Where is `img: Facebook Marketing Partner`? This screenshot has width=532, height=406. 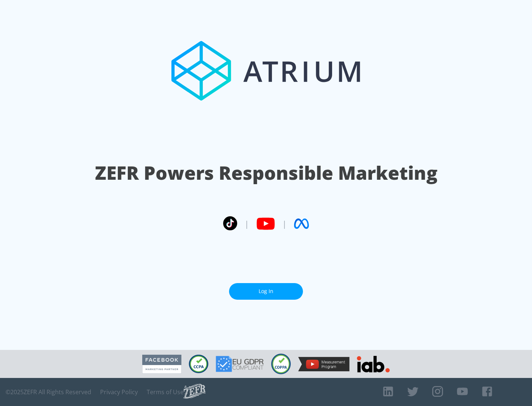 img: Facebook Marketing Partner is located at coordinates (162, 364).